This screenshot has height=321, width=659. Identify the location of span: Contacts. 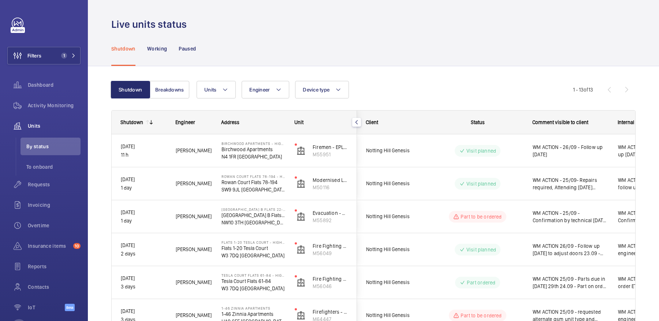
(54, 287).